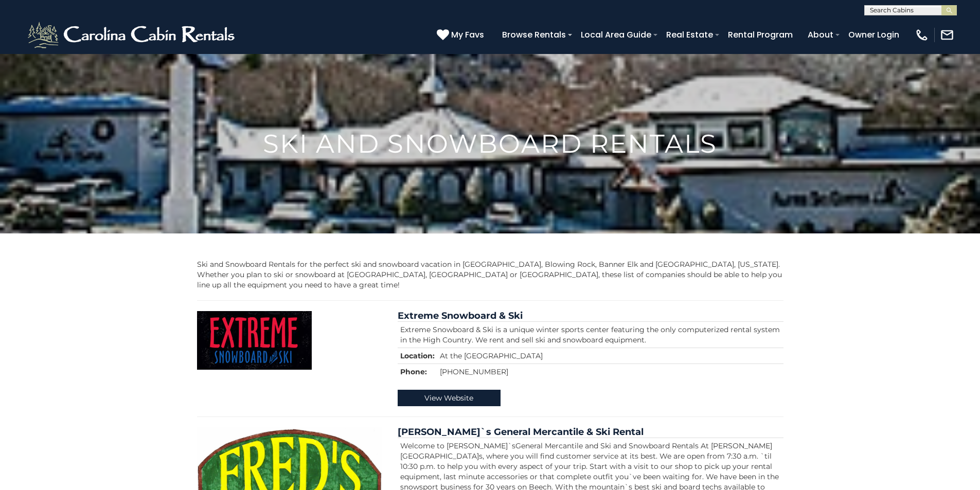 This screenshot has width=980, height=490. Describe the element at coordinates (821, 34) in the screenshot. I see `a: About` at that location.